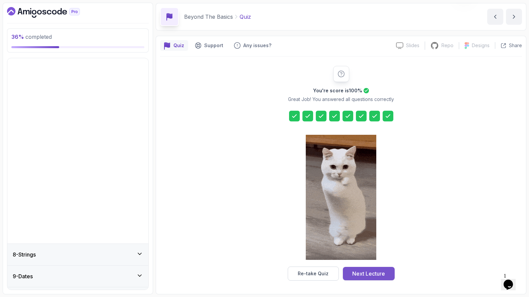 This screenshot has height=297, width=529. I want to click on h2: You're score is 100 %, so click(338, 91).